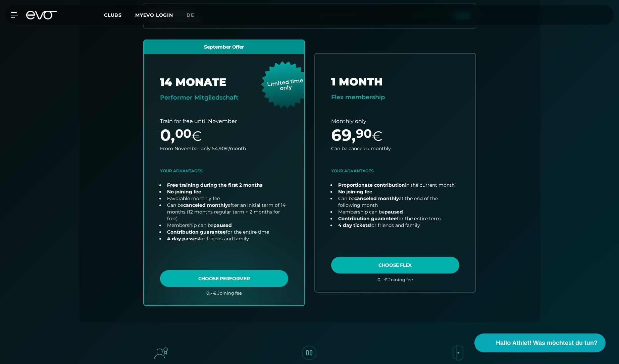  Describe the element at coordinates (154, 15) in the screenshot. I see `a: MYEVO LOGIN` at that location.